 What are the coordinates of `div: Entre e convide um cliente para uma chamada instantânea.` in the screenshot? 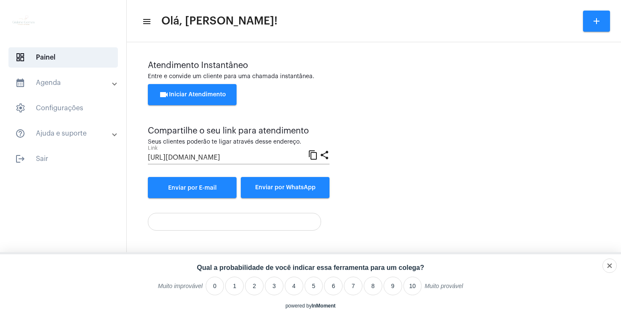 It's located at (374, 76).